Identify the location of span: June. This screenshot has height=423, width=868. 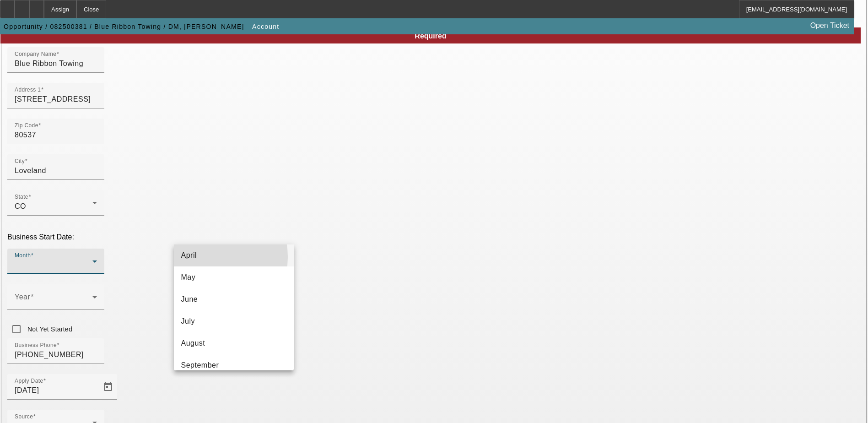
(189, 299).